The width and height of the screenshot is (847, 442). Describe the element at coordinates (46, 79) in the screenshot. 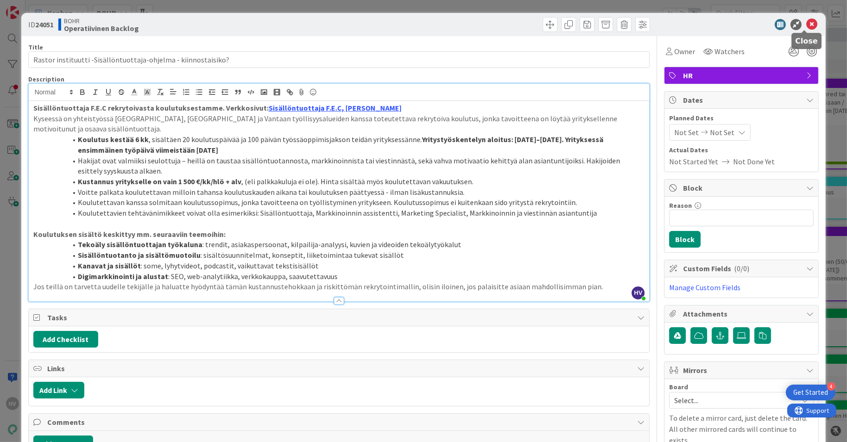

I see `span: Description` at that location.